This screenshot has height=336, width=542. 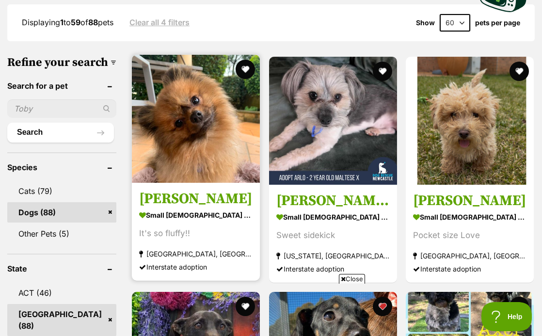 I want to click on img: Freddie - Poodle (Toy) x Bichon Frise Dog, so click(x=470, y=121).